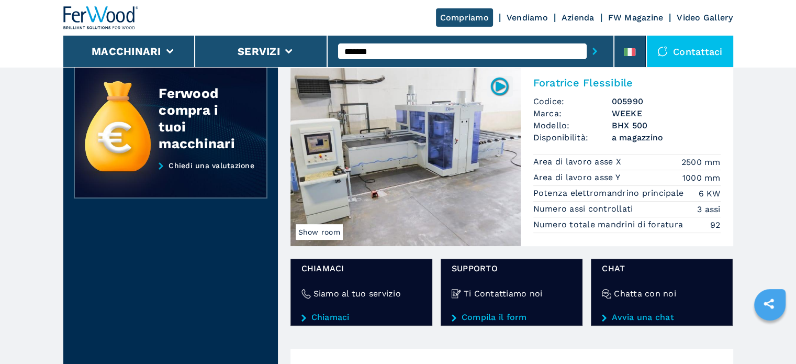 The height and width of the screenshot is (364, 796). I want to click on span: Show room, so click(319, 232).